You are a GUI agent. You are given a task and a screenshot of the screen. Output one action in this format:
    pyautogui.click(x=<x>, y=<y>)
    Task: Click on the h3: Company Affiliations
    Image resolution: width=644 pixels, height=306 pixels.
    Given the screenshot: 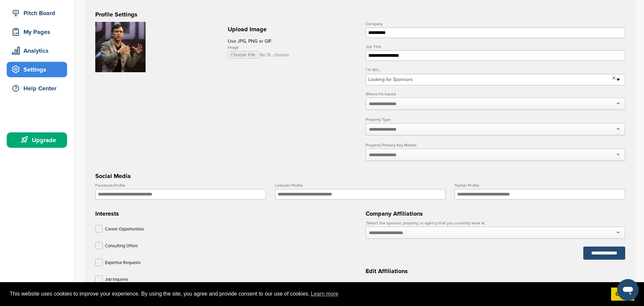 What is the action you would take?
    pyautogui.click(x=496, y=214)
    